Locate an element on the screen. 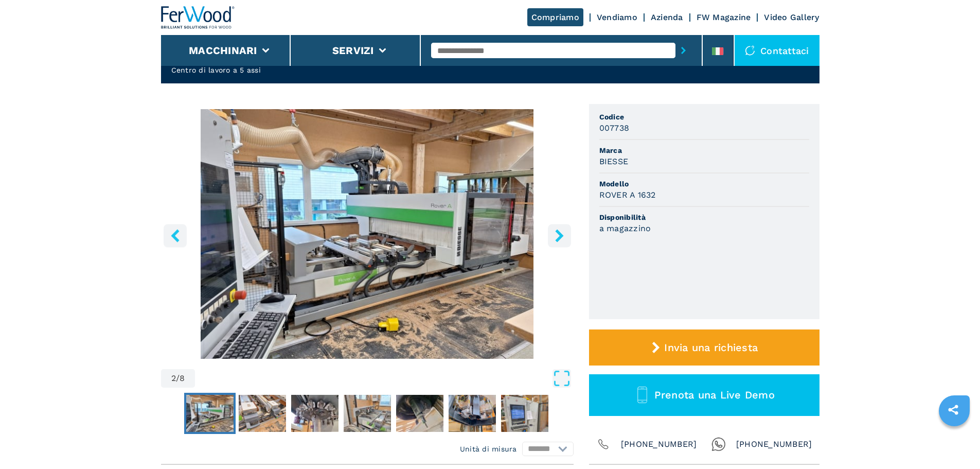 Image resolution: width=980 pixels, height=469 pixels. h3: ROVER A 1632 is located at coordinates (628, 195).